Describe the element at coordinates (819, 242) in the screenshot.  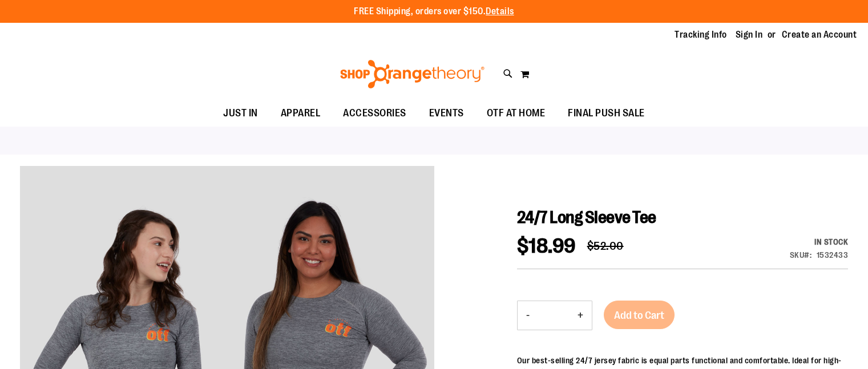
I see `div: Availability` at that location.